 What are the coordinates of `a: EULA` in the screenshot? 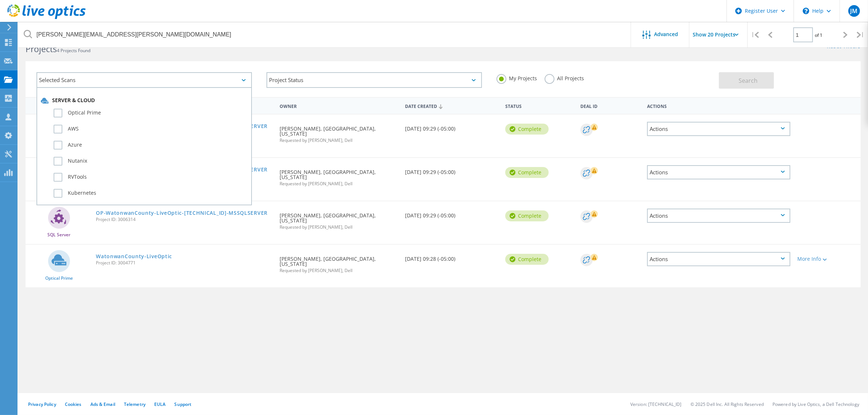 It's located at (160, 404).